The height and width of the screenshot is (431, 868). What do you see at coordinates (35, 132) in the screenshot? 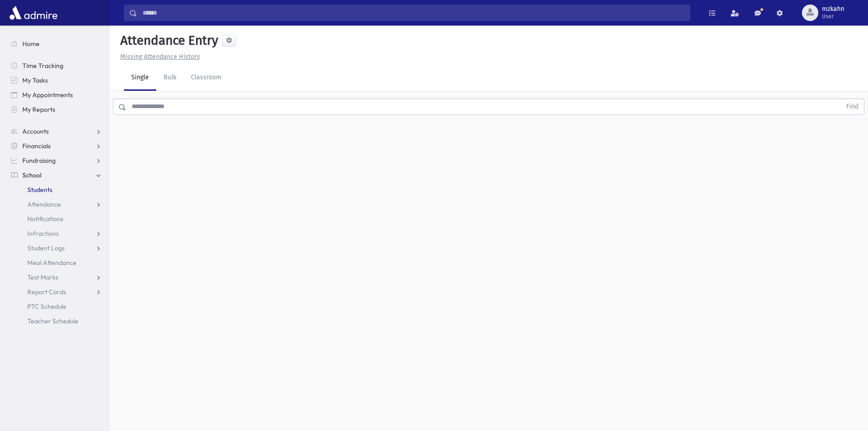
I see `span: Accounts` at bounding box center [35, 132].